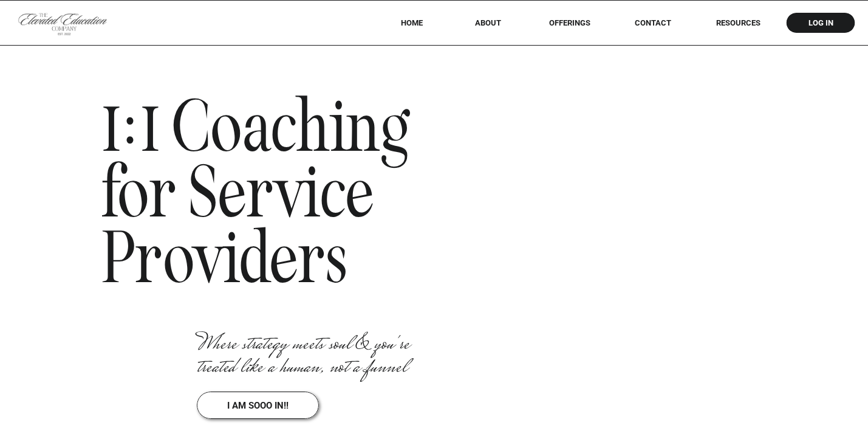 The image size is (868, 439). I want to click on a: RESOURCES, so click(738, 23).